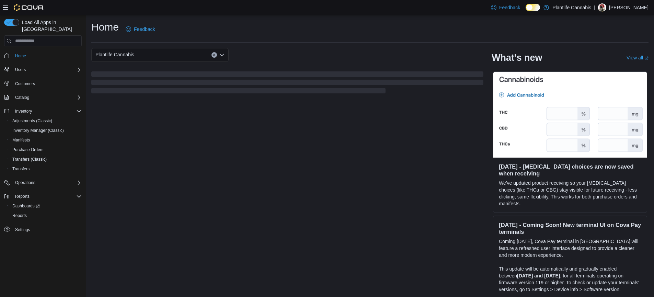 Image resolution: width=654 pixels, height=297 pixels. I want to click on button: Home, so click(43, 55).